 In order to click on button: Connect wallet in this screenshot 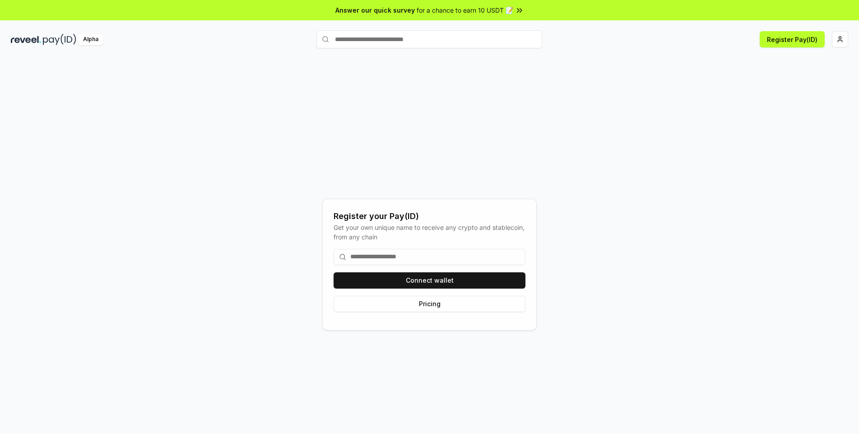, I will do `click(429, 280)`.